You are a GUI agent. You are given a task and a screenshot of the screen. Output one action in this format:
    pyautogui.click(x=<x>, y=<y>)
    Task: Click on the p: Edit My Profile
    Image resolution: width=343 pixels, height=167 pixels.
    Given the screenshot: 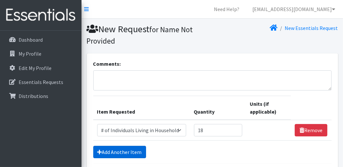 What is the action you would take?
    pyautogui.click(x=35, y=68)
    